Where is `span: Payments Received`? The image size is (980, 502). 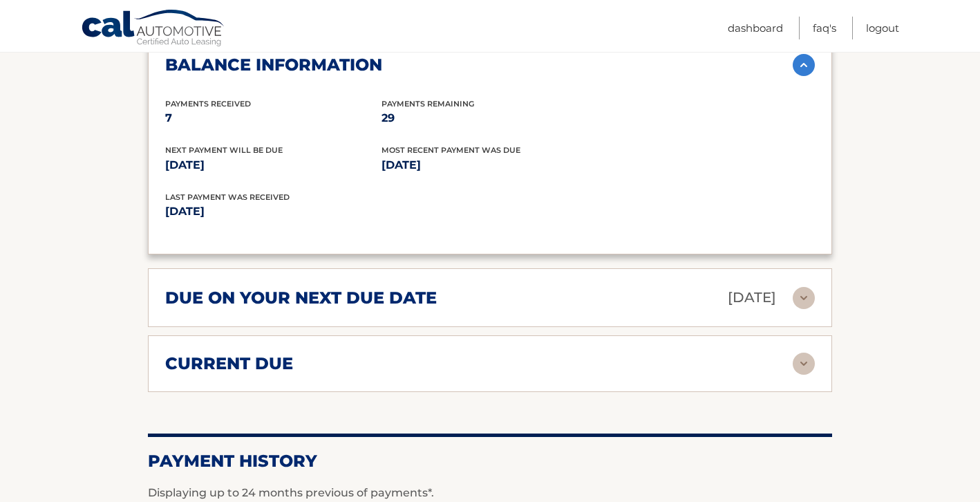
span: Payments Received is located at coordinates (208, 104).